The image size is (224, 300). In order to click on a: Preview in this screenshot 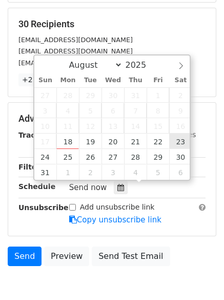, I will do `click(67, 256)`.